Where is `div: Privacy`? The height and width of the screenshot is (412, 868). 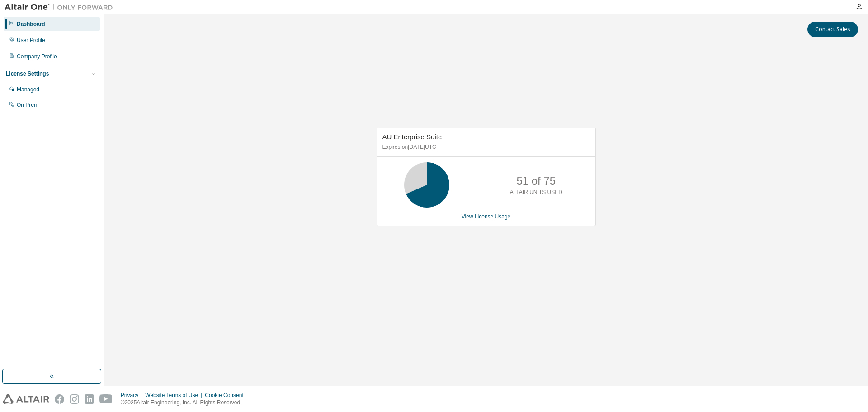 div: Privacy is located at coordinates (133, 395).